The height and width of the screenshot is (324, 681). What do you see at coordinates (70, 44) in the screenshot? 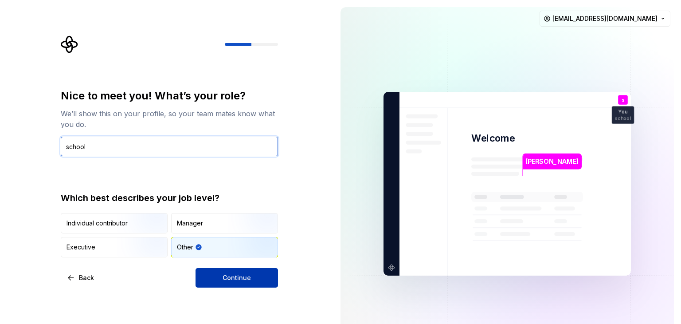
I see `svg: Supernova Logo` at bounding box center [70, 44].